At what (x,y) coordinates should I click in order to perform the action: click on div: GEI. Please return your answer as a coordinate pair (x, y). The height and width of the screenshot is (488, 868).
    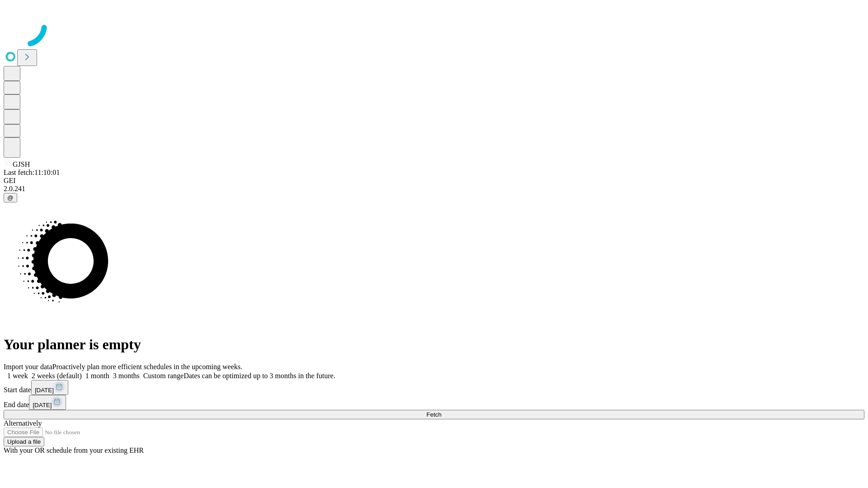
    Looking at the image, I should click on (434, 181).